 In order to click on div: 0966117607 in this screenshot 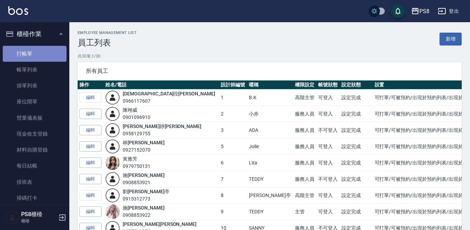, I will do `click(169, 101)`.